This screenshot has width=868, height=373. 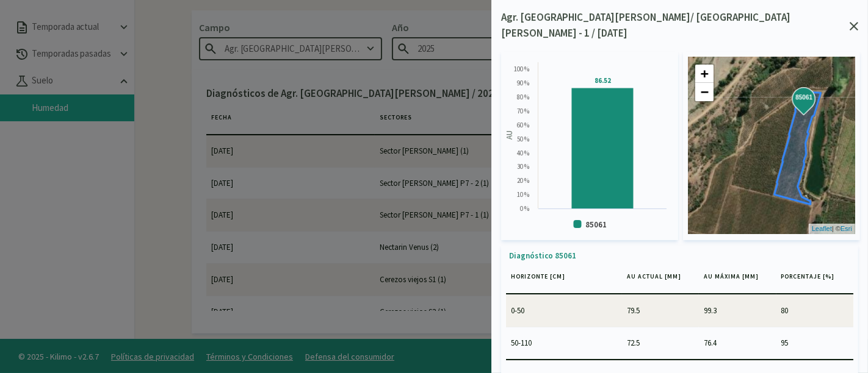 I want to click on strong: 85061, so click(x=806, y=97).